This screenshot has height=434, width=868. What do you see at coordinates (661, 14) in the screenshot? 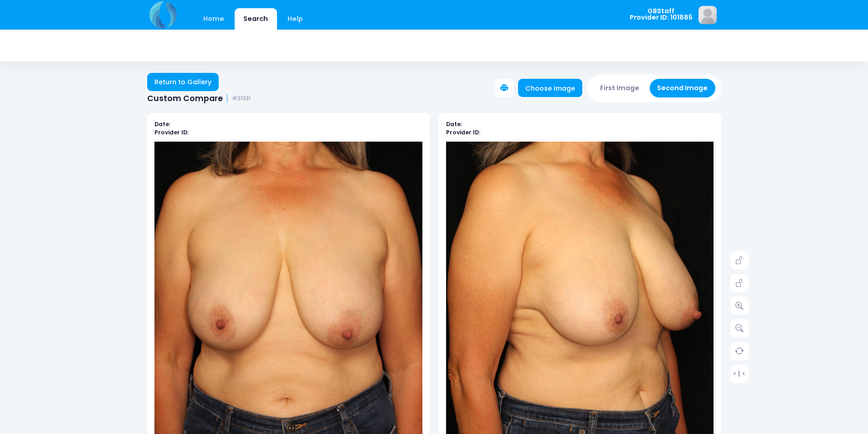
I see `span: GBStaff Provider ID: 101885` at bounding box center [661, 14].